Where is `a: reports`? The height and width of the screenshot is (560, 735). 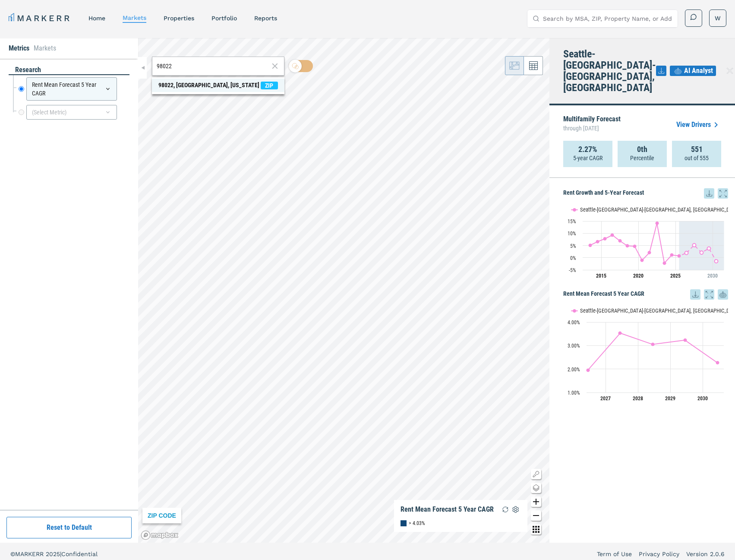 a: reports is located at coordinates (266, 18).